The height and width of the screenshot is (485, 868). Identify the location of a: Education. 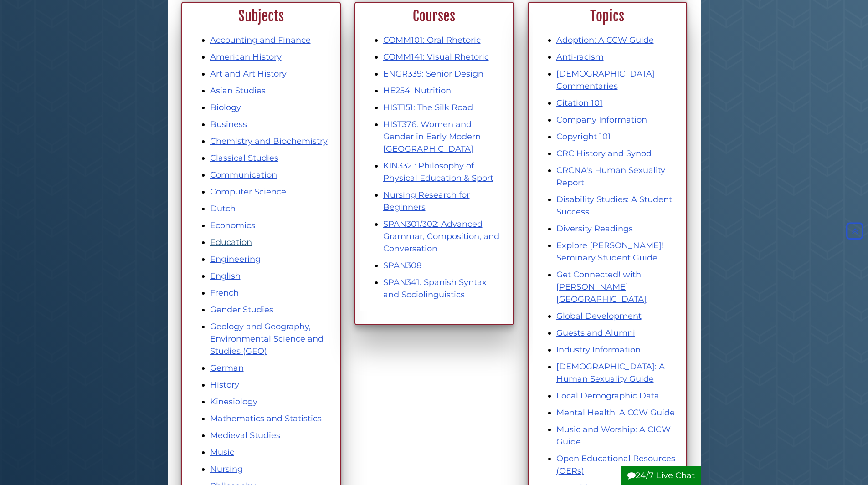
(231, 242).